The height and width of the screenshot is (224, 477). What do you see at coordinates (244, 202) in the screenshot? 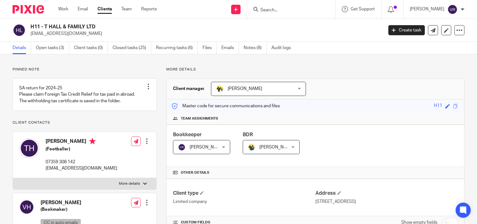
I see `p: Limited company` at bounding box center [244, 202].